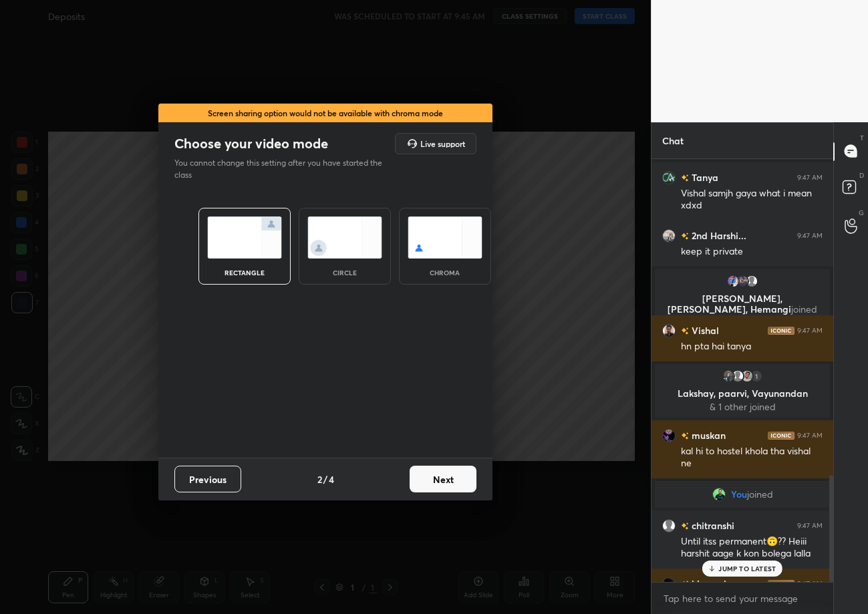 The image size is (868, 614). What do you see at coordinates (445, 237) in the screenshot?
I see `img: chromaScreenIcon.c19ab0a0.svg` at bounding box center [445, 237].